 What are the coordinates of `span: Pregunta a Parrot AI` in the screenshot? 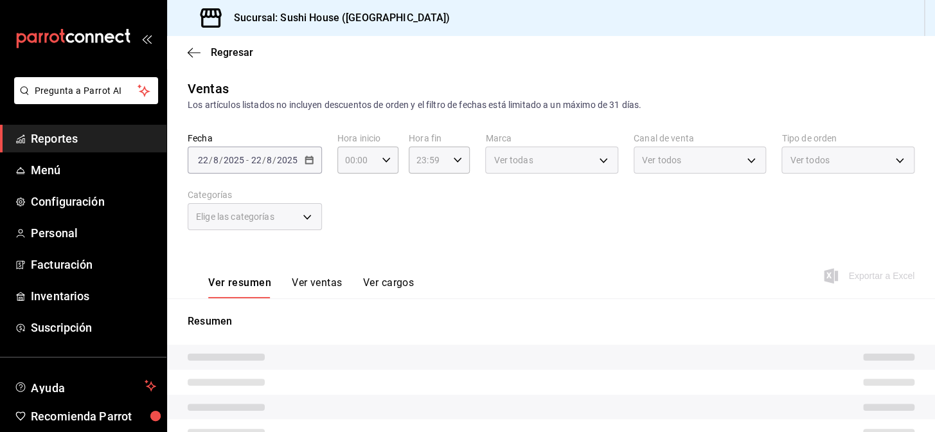 It's located at (86, 91).